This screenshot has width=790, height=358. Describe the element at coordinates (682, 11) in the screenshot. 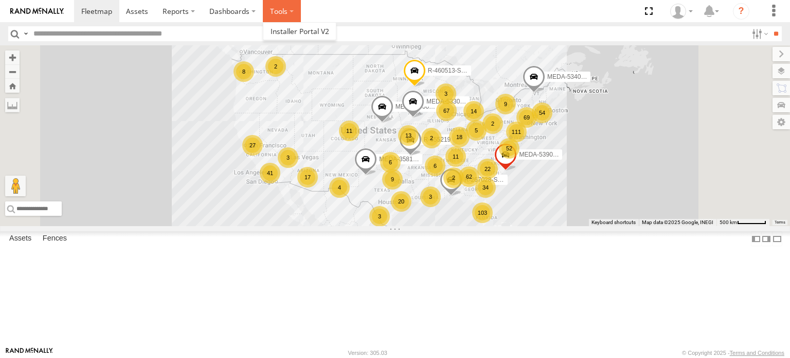

I see `div: Idaliz Kaminski` at that location.